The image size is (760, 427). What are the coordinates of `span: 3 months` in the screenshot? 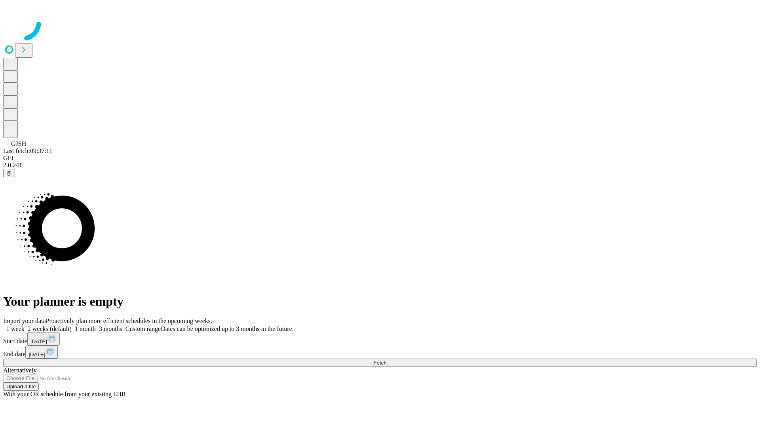 It's located at (110, 329).